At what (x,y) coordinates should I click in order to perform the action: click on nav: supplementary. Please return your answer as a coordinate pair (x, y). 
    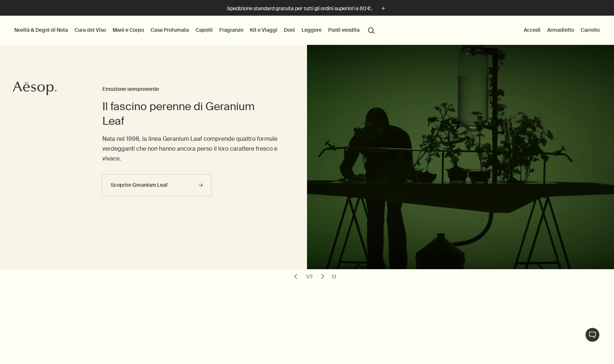
    Looking at the image, I should click on (562, 30).